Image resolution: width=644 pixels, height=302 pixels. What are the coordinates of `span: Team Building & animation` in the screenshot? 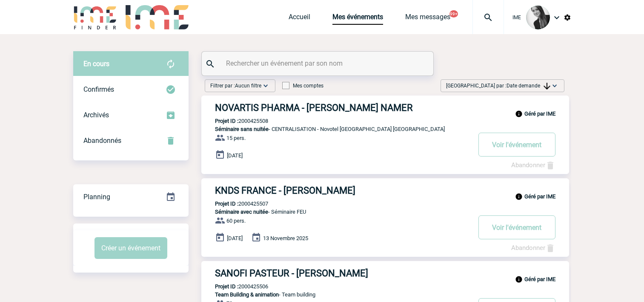 It's located at (247, 295).